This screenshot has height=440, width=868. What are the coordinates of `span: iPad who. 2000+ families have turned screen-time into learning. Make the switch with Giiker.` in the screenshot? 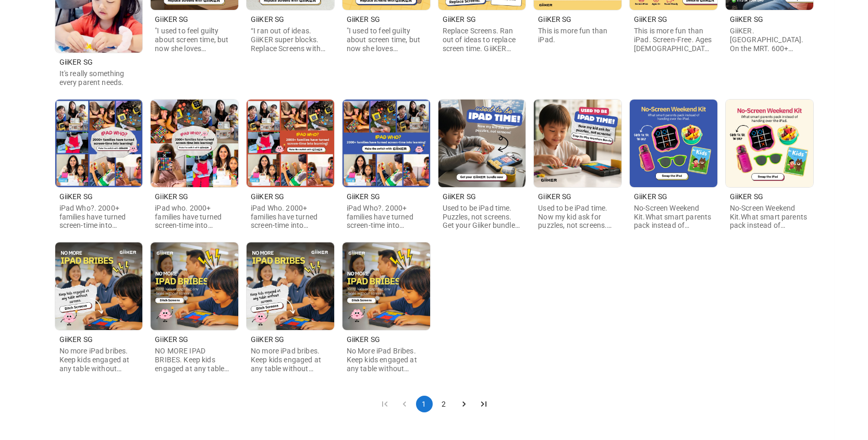 It's located at (188, 225).